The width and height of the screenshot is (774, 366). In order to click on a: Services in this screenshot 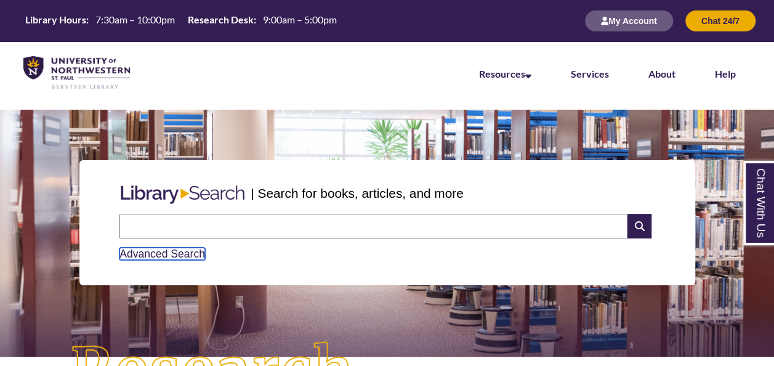, I will do `click(590, 73)`.